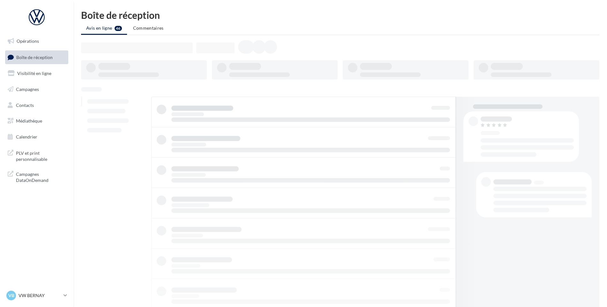 Image resolution: width=607 pixels, height=307 pixels. Describe the element at coordinates (37, 73) in the screenshot. I see `a: Visibilité en ligne` at that location.